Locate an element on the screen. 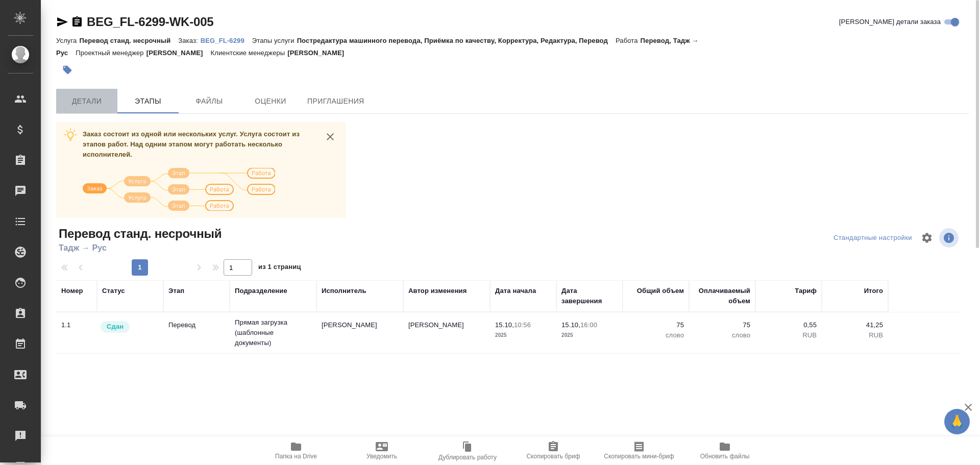  button: Скопировать ссылку is located at coordinates (77, 22).